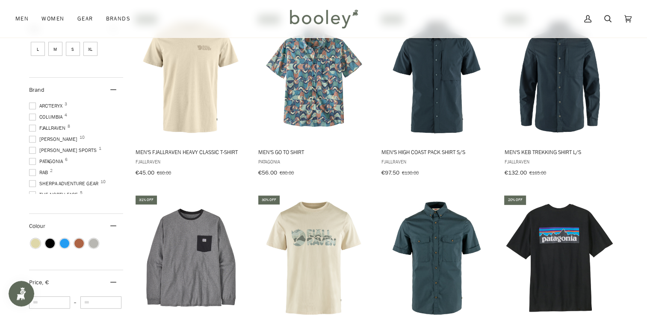 This screenshot has width=647, height=315. I want to click on span: €132.00, so click(515, 173).